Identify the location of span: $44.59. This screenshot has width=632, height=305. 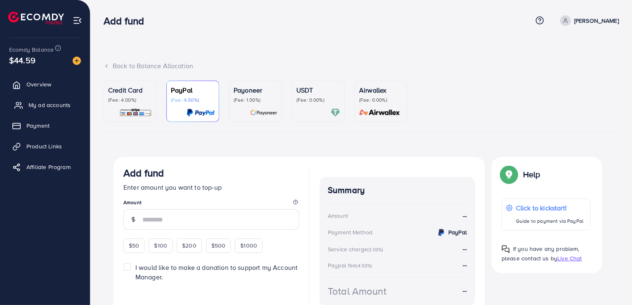
(22, 60).